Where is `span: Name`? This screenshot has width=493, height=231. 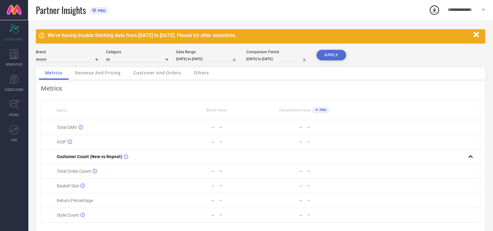 span: Name is located at coordinates (62, 111).